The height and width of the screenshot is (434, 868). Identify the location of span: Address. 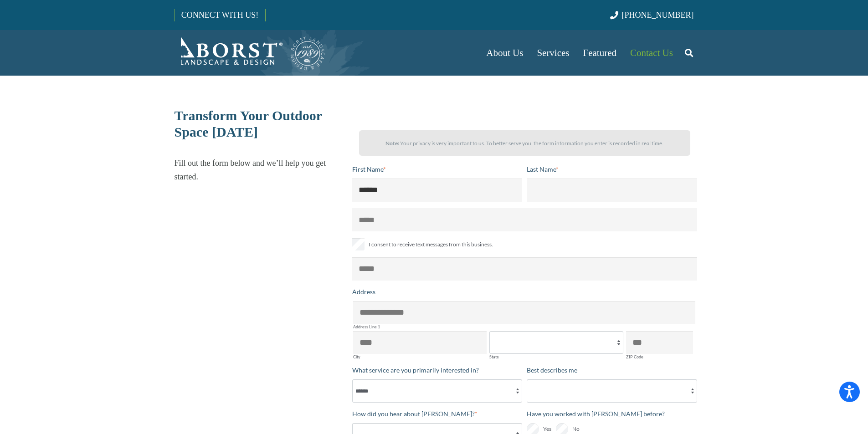
(363, 291).